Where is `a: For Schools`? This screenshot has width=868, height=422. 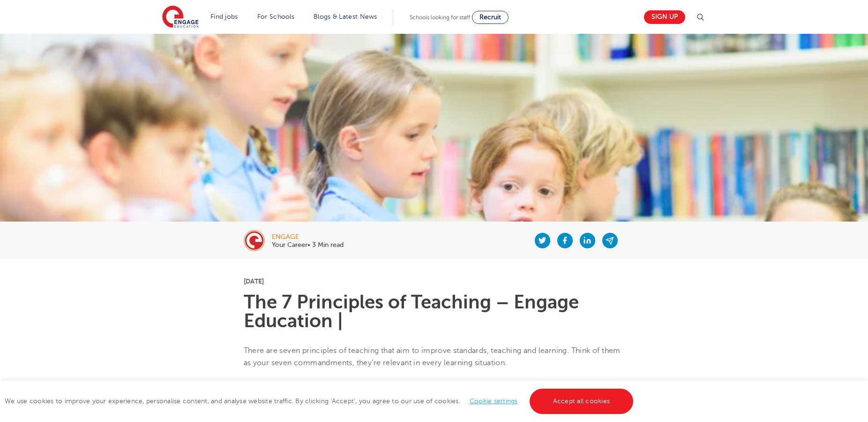 a: For Schools is located at coordinates (276, 16).